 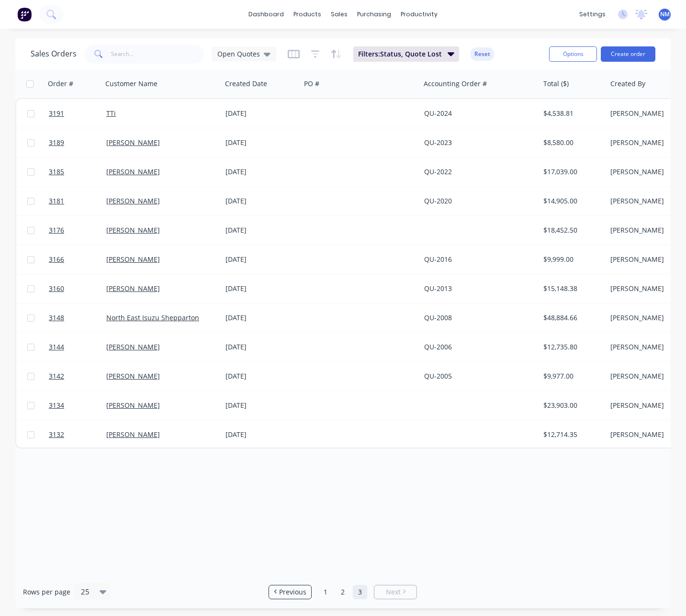 I want to click on div: Created Date, so click(x=246, y=84).